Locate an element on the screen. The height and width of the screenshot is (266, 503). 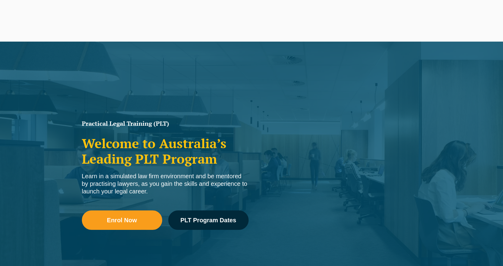
a: Enrol Now is located at coordinates (122, 220).